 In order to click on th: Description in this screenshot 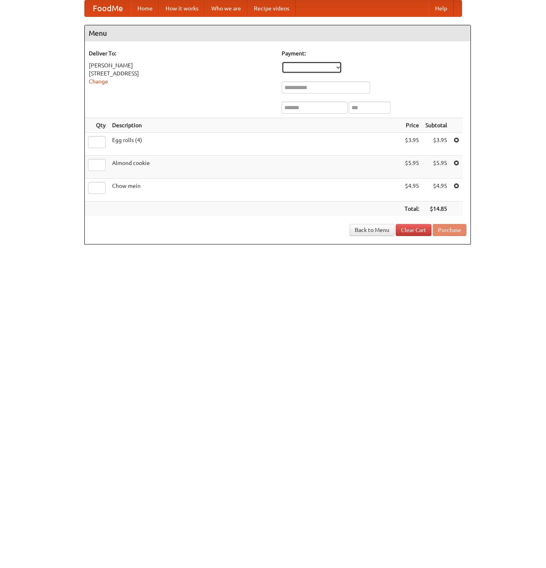, I will do `click(255, 125)`.